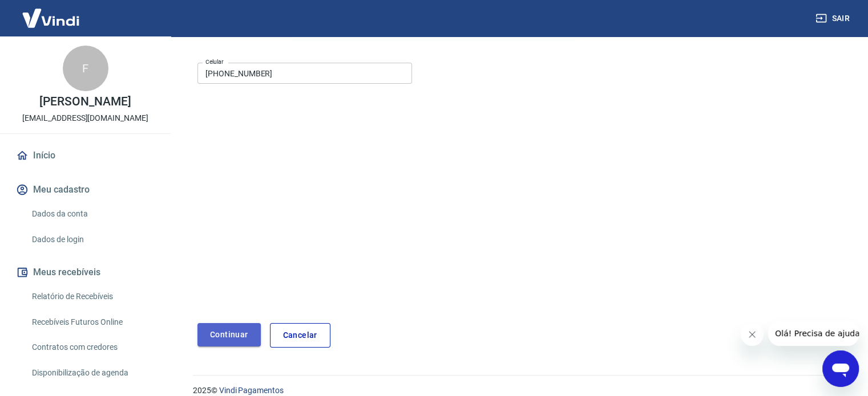  What do you see at coordinates (92, 322) in the screenshot?
I see `a: Recebíveis Futuros Online` at bounding box center [92, 322].